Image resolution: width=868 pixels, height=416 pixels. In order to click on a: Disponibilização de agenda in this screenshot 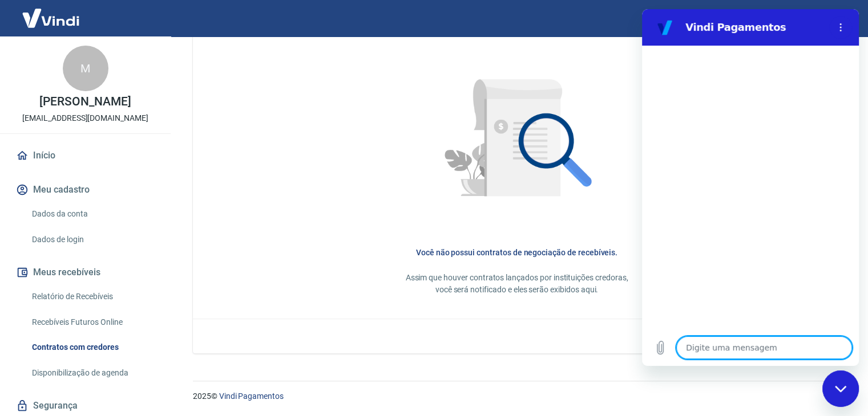, I will do `click(92, 373)`.